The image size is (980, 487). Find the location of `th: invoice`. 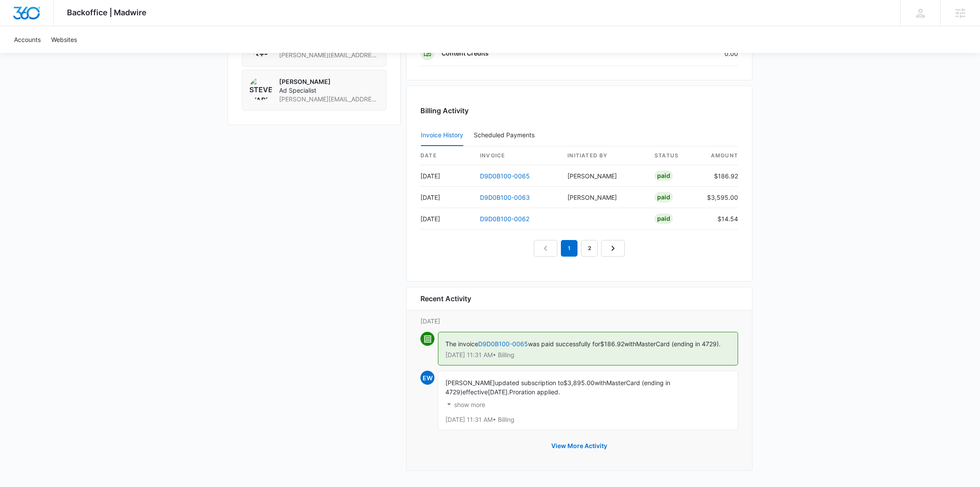

th: invoice is located at coordinates (517, 156).